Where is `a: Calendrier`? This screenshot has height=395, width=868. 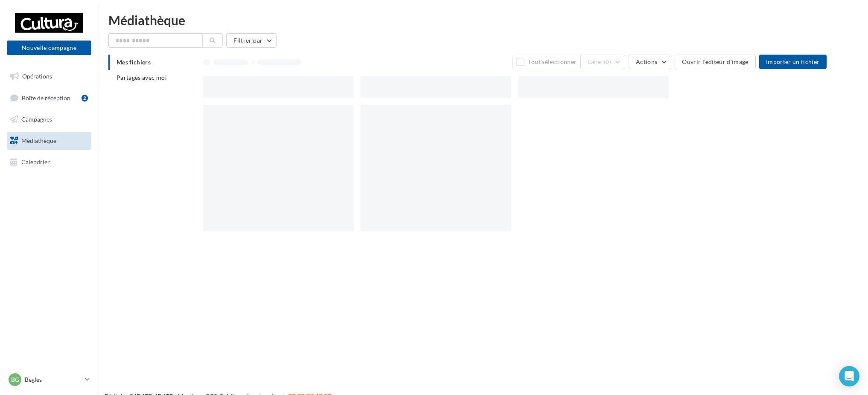
a: Calendrier is located at coordinates (49, 162).